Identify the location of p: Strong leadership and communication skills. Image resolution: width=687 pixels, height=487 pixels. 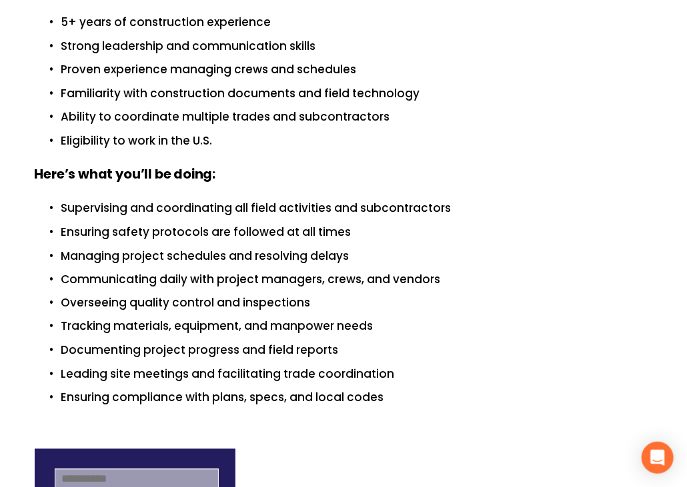
(357, 46).